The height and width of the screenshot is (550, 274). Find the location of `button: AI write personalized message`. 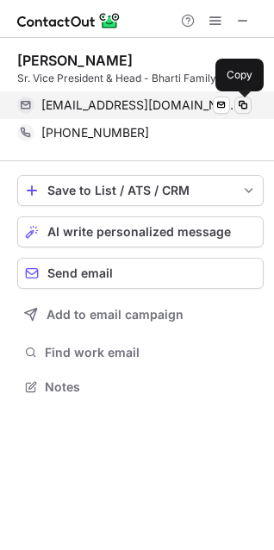

button: AI write personalized message is located at coordinates (141, 232).